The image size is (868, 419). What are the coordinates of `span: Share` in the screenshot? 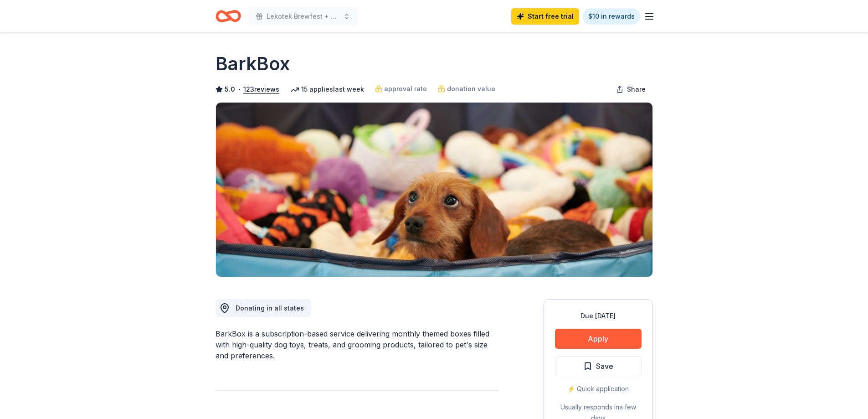 It's located at (636, 89).